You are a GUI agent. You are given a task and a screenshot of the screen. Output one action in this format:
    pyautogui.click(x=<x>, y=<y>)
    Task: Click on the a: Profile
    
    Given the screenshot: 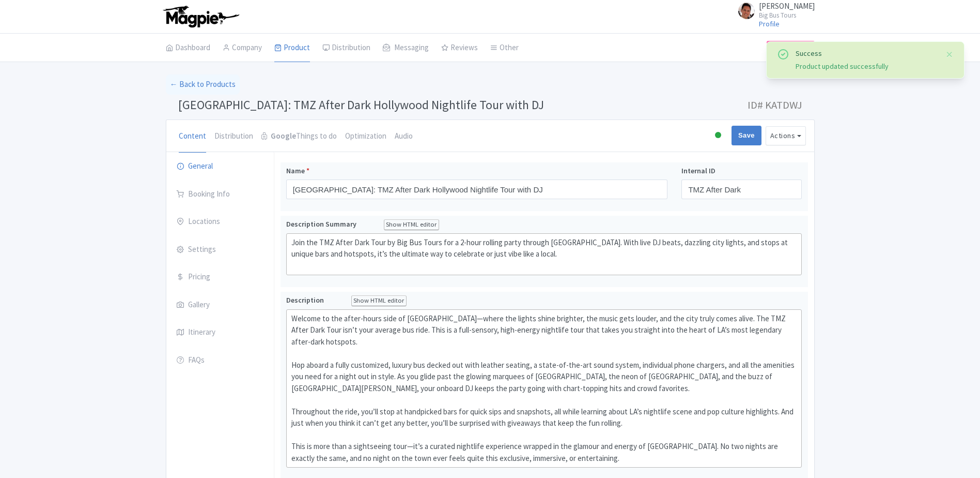 What is the action you would take?
    pyautogui.click(x=769, y=24)
    